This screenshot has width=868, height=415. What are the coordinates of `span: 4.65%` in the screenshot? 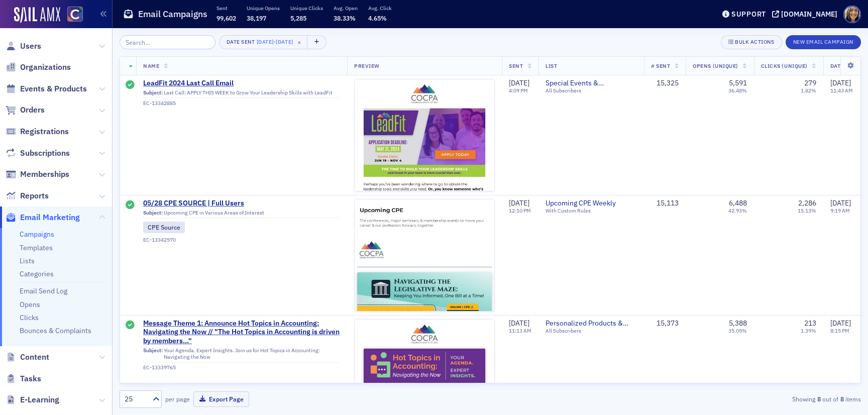 It's located at (378, 18).